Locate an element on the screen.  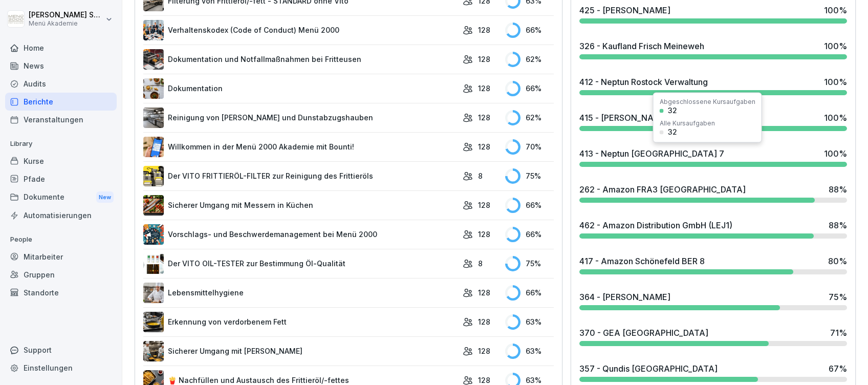
a: Lebensmittelhygiene is located at coordinates (300, 293).